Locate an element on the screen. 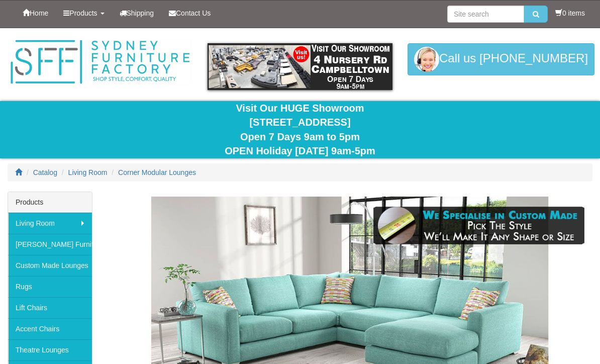 The width and height of the screenshot is (600, 364). a: Shipping is located at coordinates (137, 13).